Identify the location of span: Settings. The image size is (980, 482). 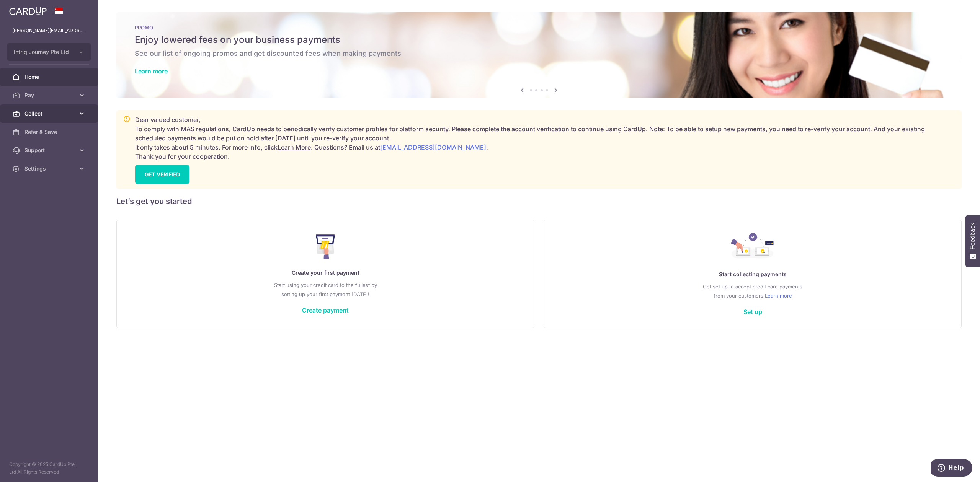
(50, 169).